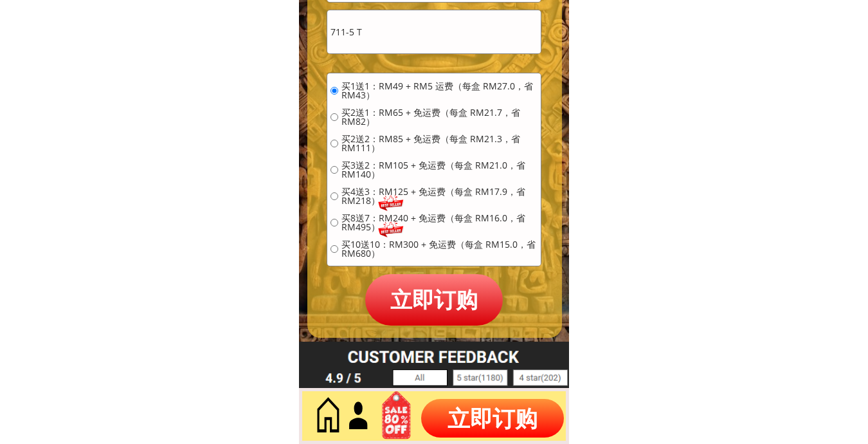 This screenshot has height=444, width=868. What do you see at coordinates (439, 170) in the screenshot?
I see `span: 买3送2：RM105 + 免运费（每盒 RM21.0，省 RM140）` at bounding box center [439, 170].